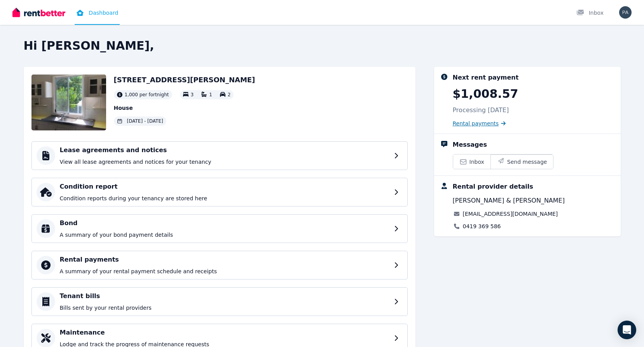 Image resolution: width=644 pixels, height=347 pixels. What do you see at coordinates (224, 308) in the screenshot?
I see `p: Bills sent by your rental providers` at bounding box center [224, 308].